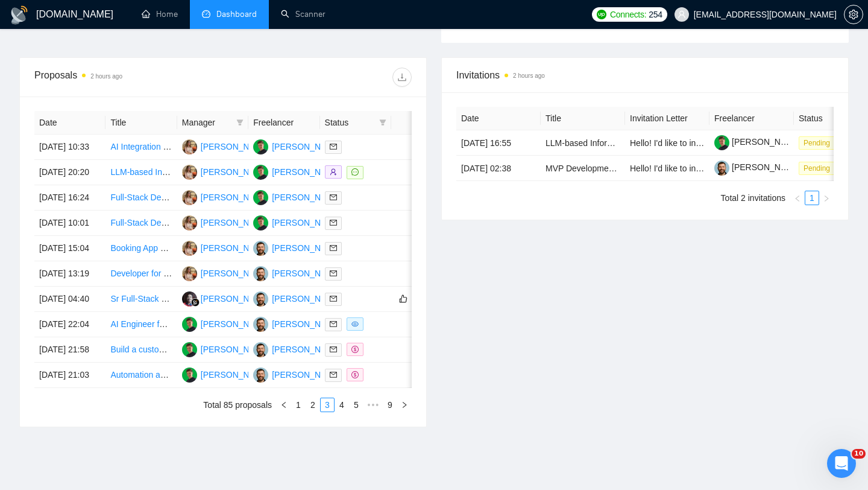 Image resolution: width=868 pixels, height=490 pixels. Describe the element at coordinates (212, 273) in the screenshot. I see `a: Developer for OpenAI and Amazon PA-API Integration` at that location.